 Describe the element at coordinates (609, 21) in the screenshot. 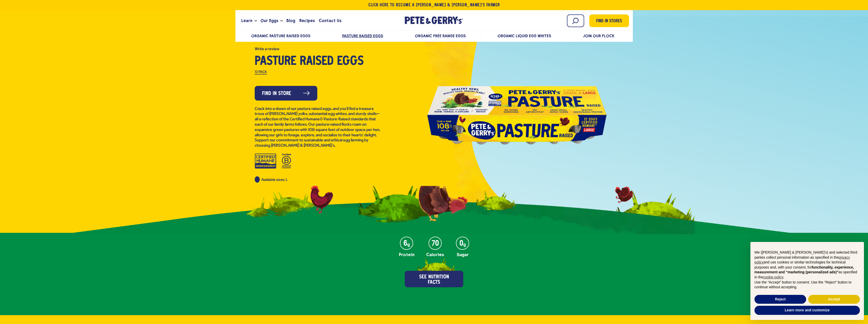

I see `span: Find in Stores` at that location.